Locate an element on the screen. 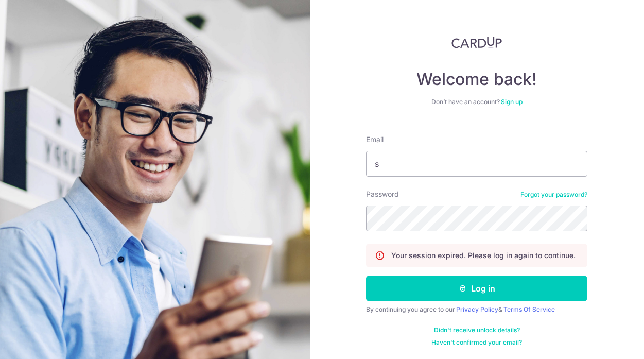 This screenshot has height=359, width=644. label: Password is located at coordinates (382, 194).